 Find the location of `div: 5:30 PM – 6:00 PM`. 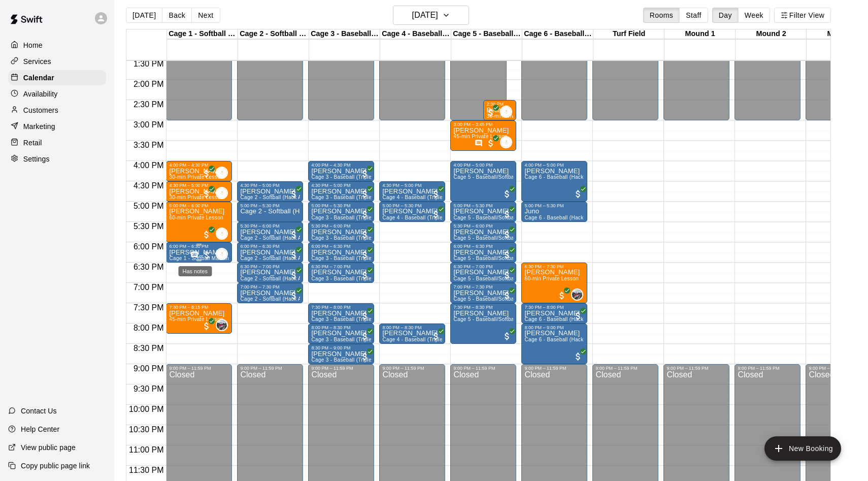

div: 5:30 PM – 6:00 PM is located at coordinates (483, 226).